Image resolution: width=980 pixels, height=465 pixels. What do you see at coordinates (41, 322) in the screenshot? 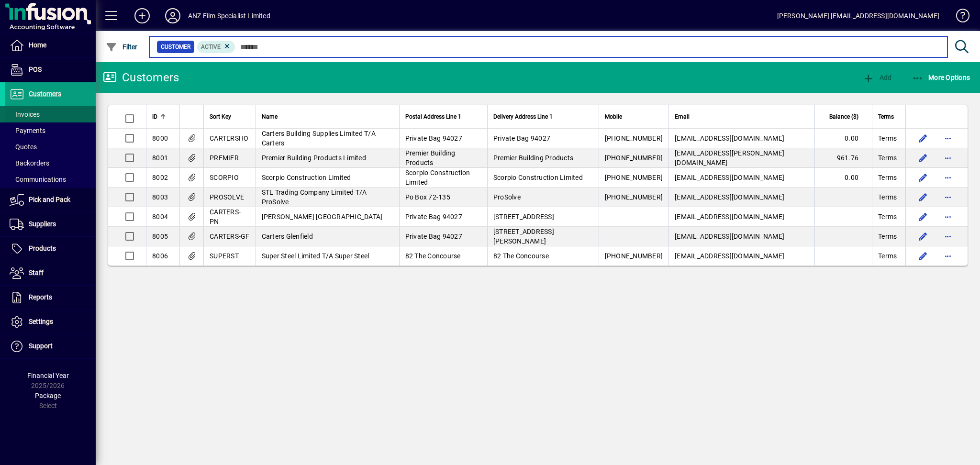
I see `span: Settings` at bounding box center [41, 322].